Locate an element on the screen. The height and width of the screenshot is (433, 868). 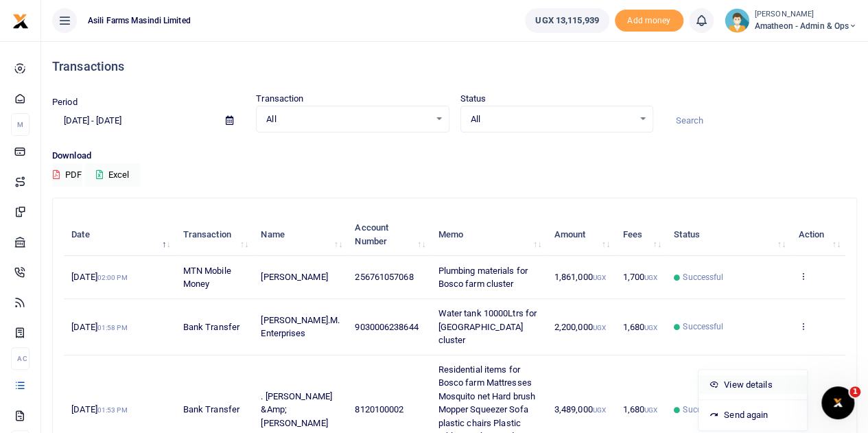
th: Amount: activate to sort column ascending is located at coordinates (581, 235).